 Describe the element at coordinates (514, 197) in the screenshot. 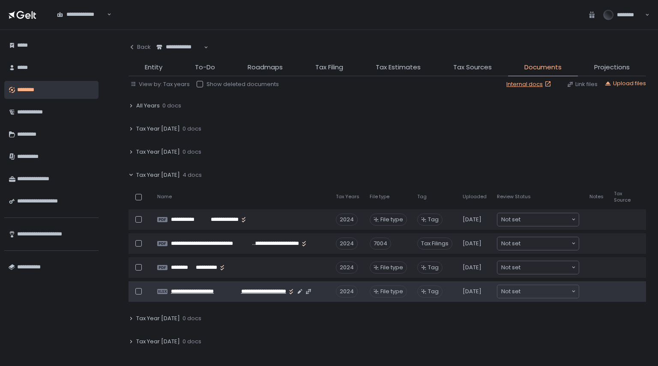

I see `span: Review Status` at that location.